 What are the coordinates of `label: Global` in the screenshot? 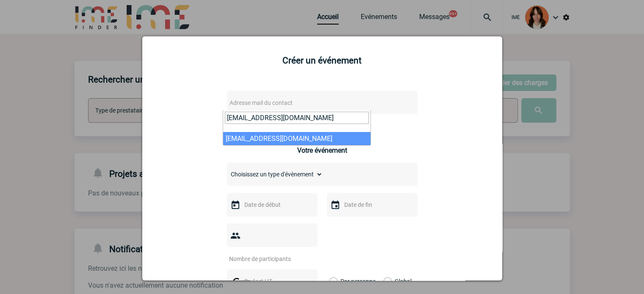 It's located at (386, 281).